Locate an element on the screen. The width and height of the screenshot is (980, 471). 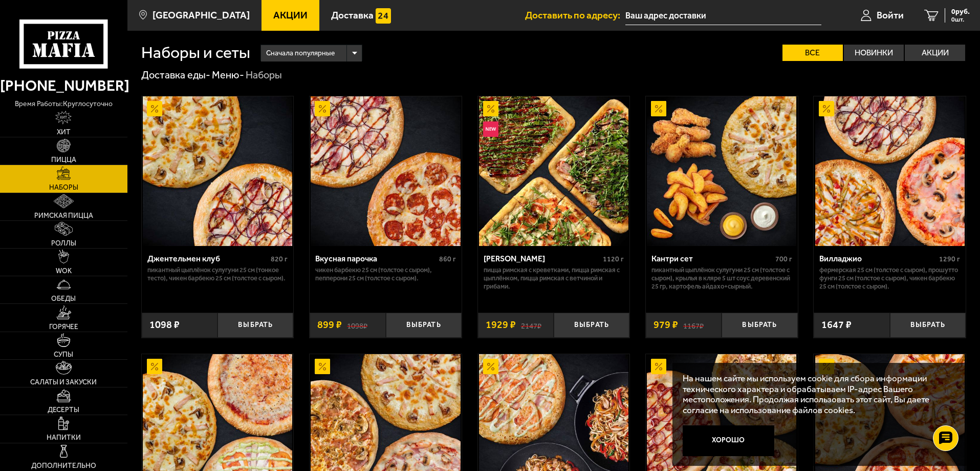
s: 1167 ₽ is located at coordinates (694, 325).